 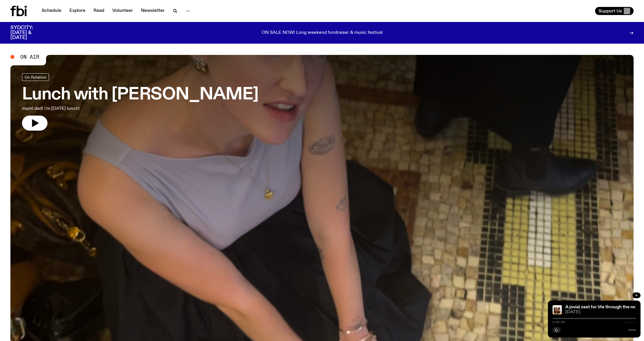 What do you see at coordinates (35, 77) in the screenshot?
I see `span: On Rotation` at bounding box center [35, 77].